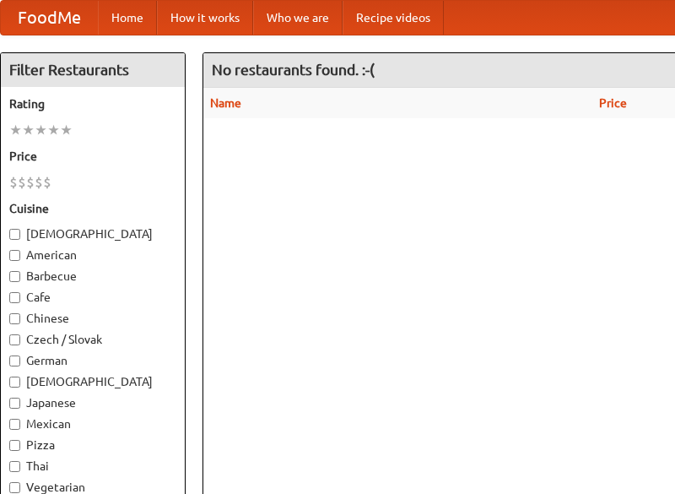 The width and height of the screenshot is (675, 494). Describe the element at coordinates (93, 318) in the screenshot. I see `label: Chinese` at that location.